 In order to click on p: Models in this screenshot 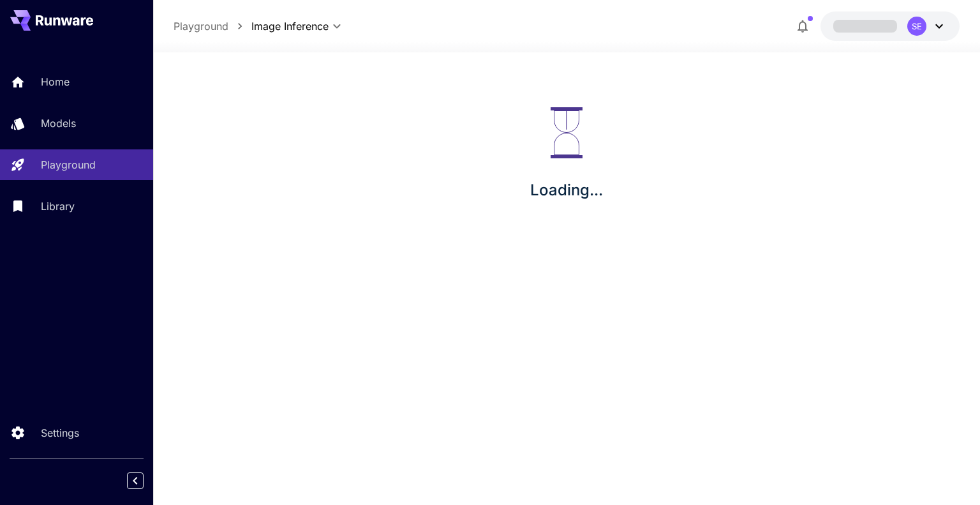, I will do `click(58, 123)`.